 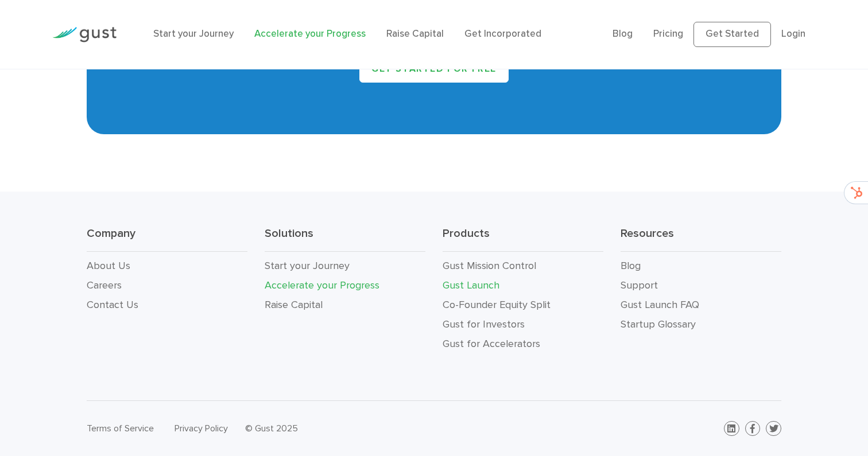 What do you see at coordinates (503, 33) in the screenshot?
I see `a: Get Incorporated` at bounding box center [503, 33].